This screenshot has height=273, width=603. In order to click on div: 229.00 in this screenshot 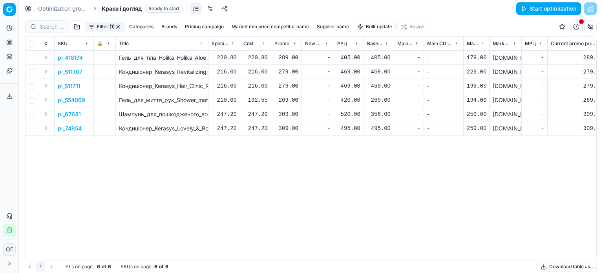, I will do `click(476, 72)`.